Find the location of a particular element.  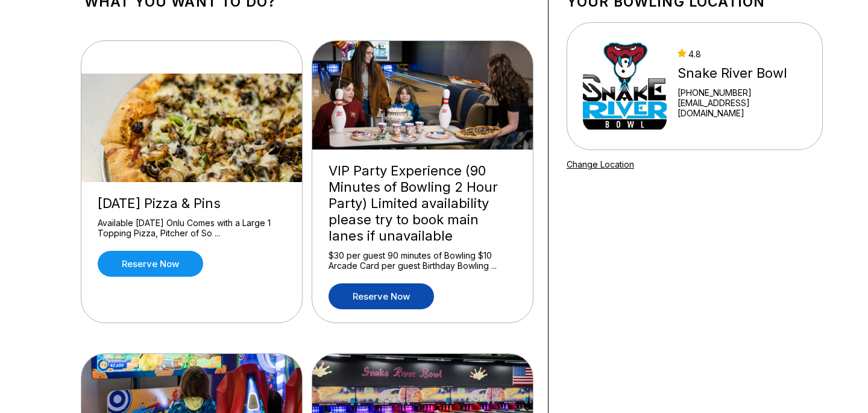

img: Snake River Bowl is located at coordinates (624, 86).